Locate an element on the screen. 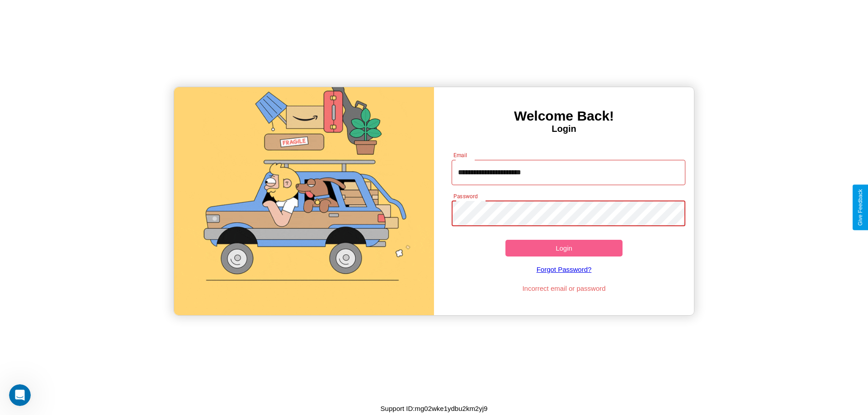 Image resolution: width=868 pixels, height=415 pixels. label: Email is located at coordinates (460, 155).